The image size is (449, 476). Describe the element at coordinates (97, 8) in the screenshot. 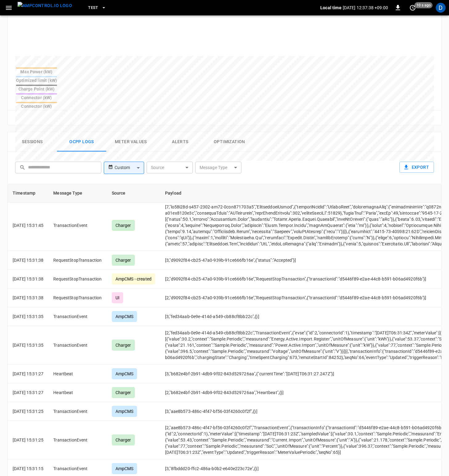

I see `button: Test` at that location.